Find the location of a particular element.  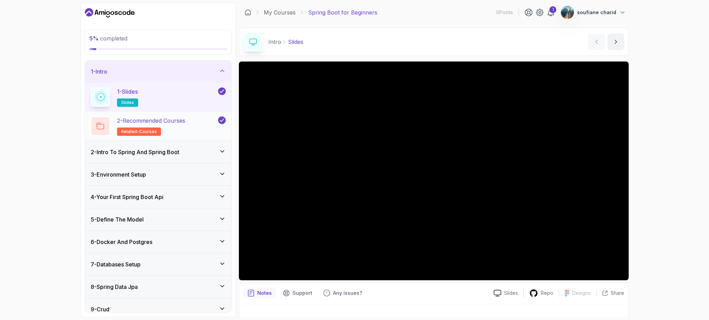

h3: 4 - Your First Spring Boot Api is located at coordinates (127, 197).